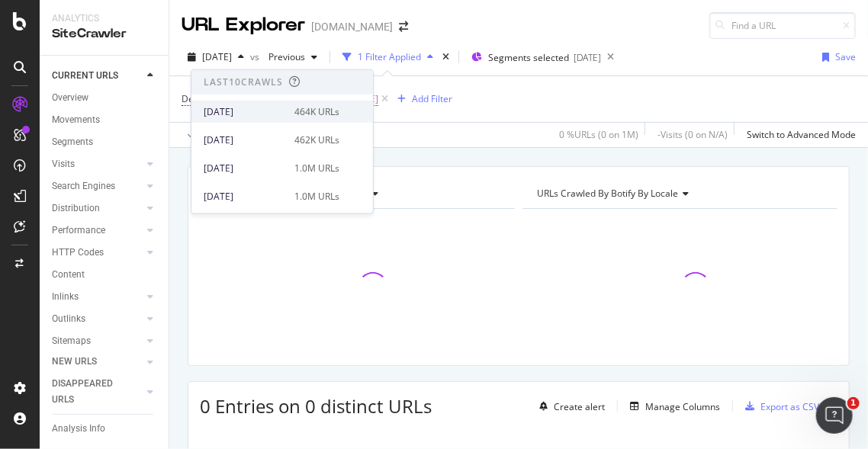 The image size is (868, 449). What do you see at coordinates (84, 75) in the screenshot?
I see `div: CURRENT URLS` at bounding box center [84, 75].